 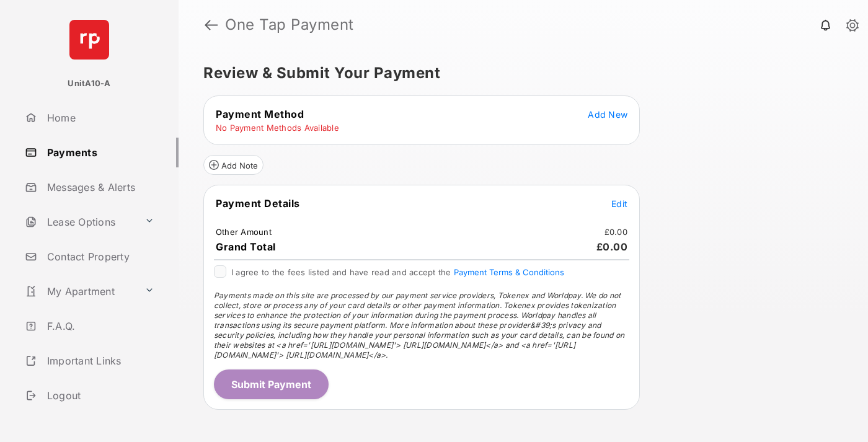 What do you see at coordinates (99, 117) in the screenshot?
I see `a: Home` at bounding box center [99, 117].